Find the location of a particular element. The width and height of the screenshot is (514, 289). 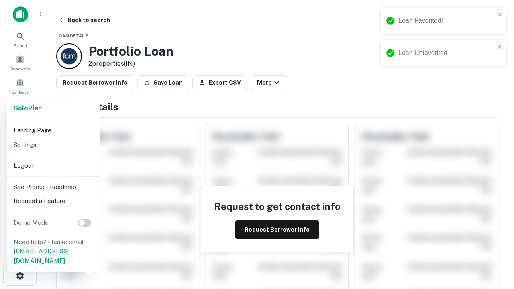

div: Chat Widget is located at coordinates (494, 218).